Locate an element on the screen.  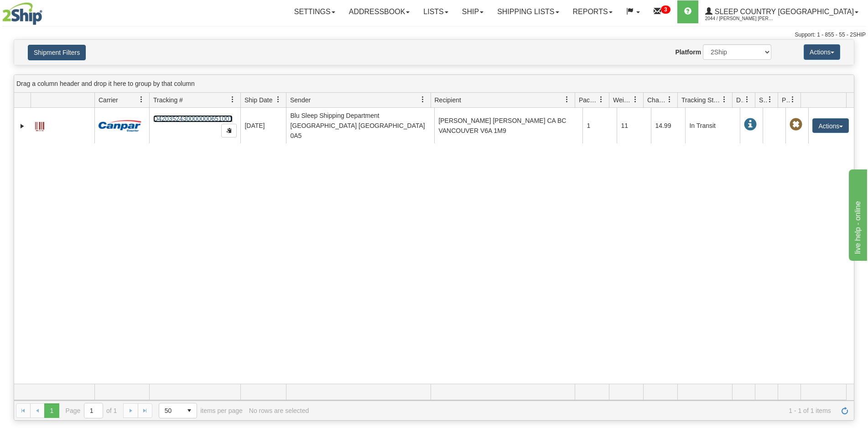
span: Pickup Not Assigned is located at coordinates (796, 125).